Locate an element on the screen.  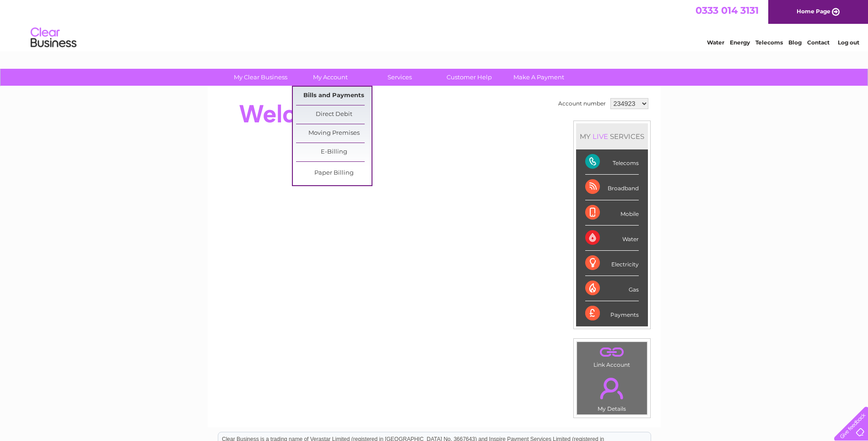
a: E-Billing is located at coordinates (334, 152).